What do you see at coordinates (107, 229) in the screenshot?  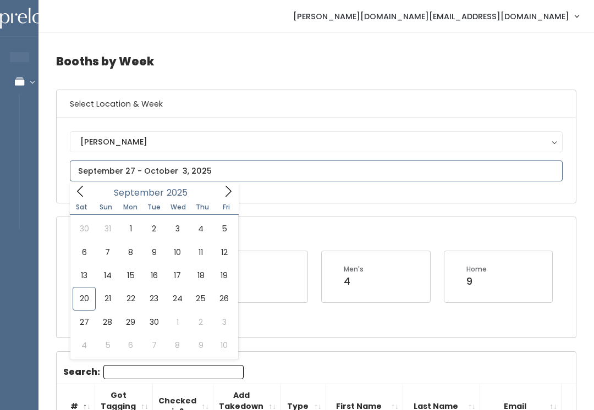 I see `span: August 31, 2025` at bounding box center [107, 229].